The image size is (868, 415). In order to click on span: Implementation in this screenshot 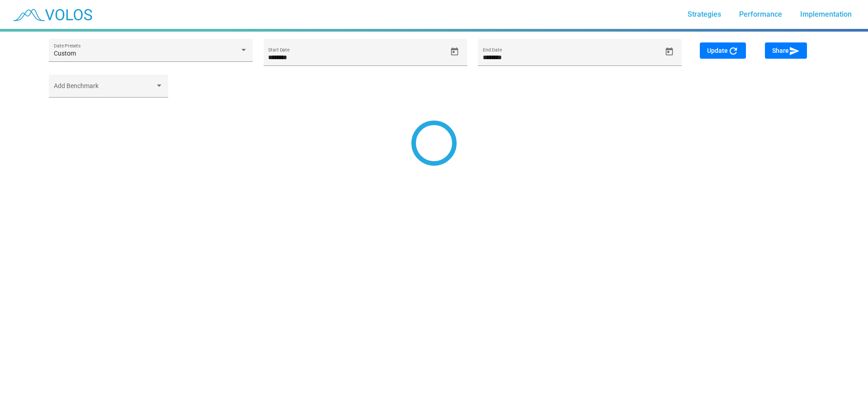, I will do `click(826, 14)`.